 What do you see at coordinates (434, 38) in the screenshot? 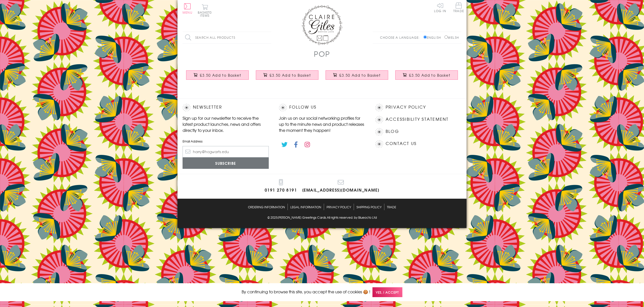
I see `label: English` at bounding box center [434, 38].